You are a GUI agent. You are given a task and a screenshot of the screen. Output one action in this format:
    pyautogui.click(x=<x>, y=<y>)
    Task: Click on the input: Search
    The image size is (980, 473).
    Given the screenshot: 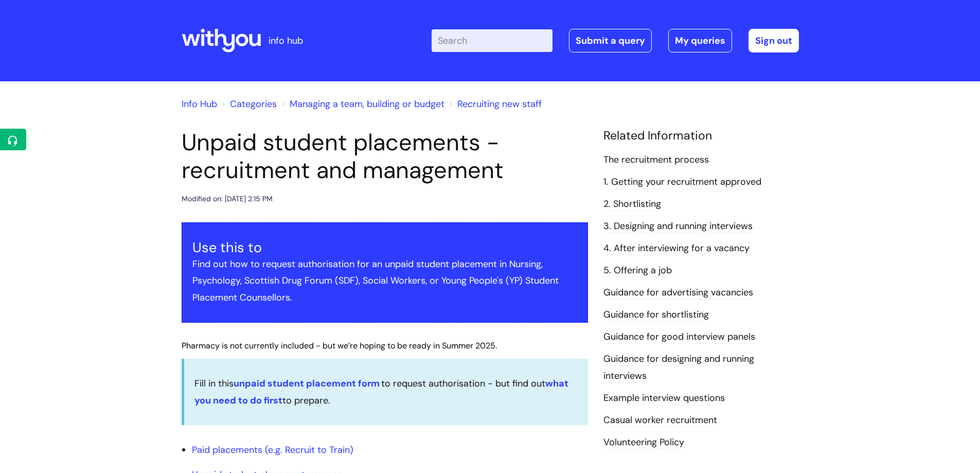 What is the action you would take?
    pyautogui.click(x=492, y=41)
    